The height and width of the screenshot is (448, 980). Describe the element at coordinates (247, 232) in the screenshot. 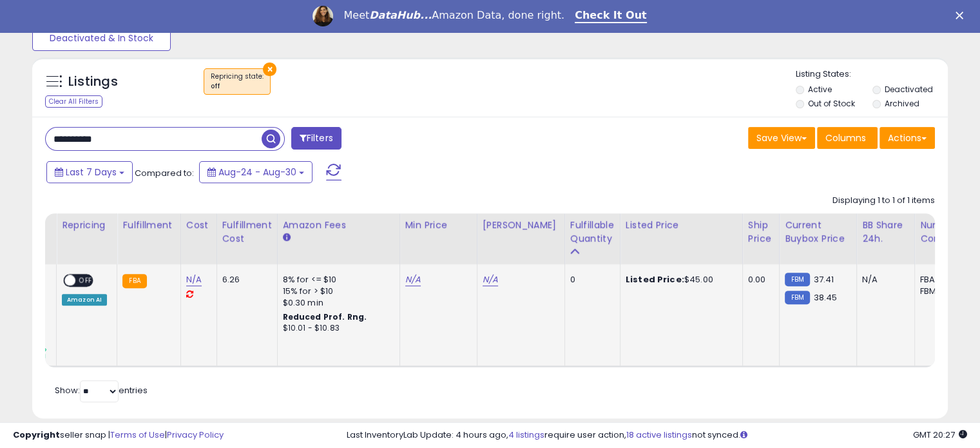

I see `div: Fulfillment Cost` at that location.